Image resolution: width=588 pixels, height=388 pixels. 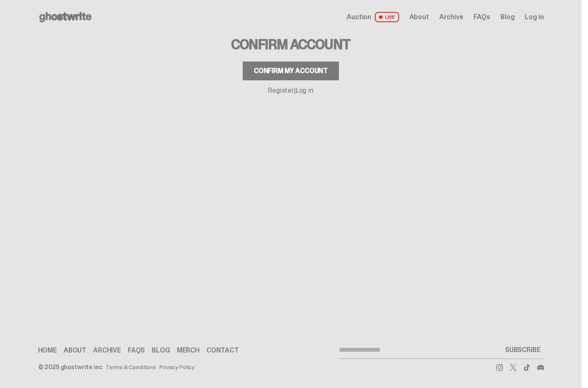 What do you see at coordinates (291, 44) in the screenshot?
I see `h3: Confirm Account` at bounding box center [291, 44].